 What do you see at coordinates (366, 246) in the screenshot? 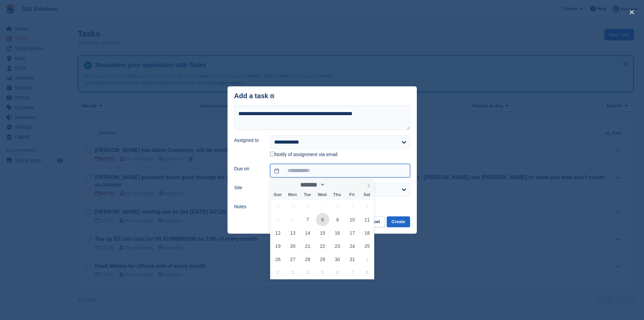
I see `span: October 25, 2025` at bounding box center [366, 246].